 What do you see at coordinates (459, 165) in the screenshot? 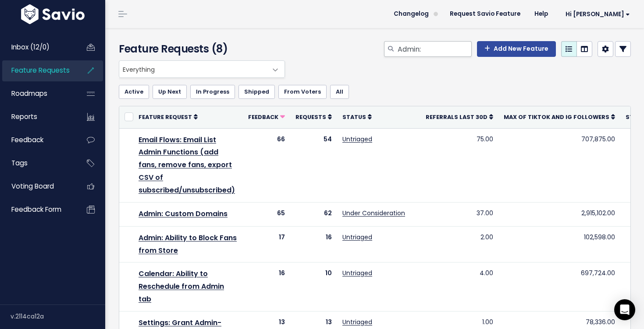
I see `td: 75.00` at bounding box center [459, 165].